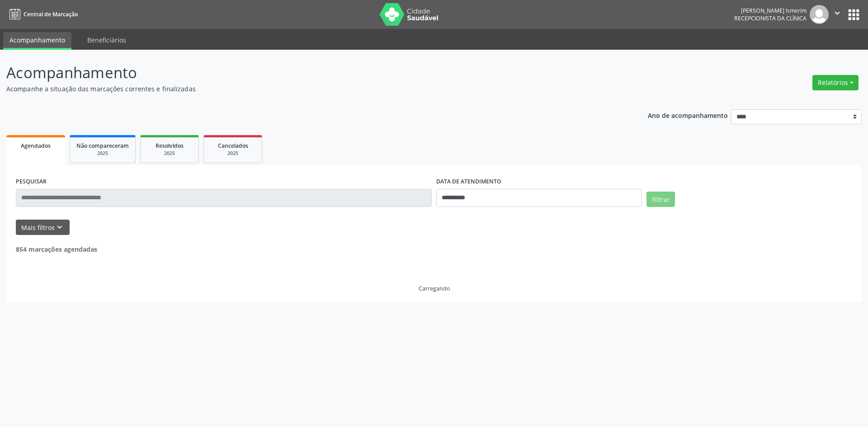  I want to click on p: Acompanhe a situação das marcações correntes e finalizadas, so click(306, 88).